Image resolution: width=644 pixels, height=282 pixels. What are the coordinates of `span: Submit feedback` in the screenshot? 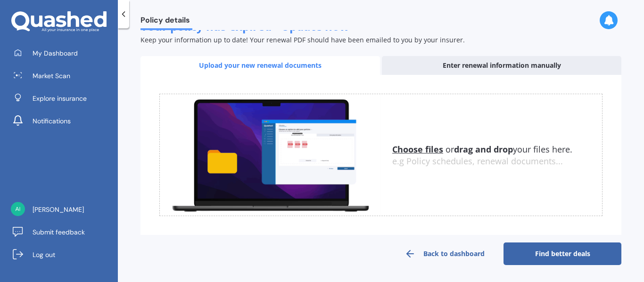 It's located at (59, 233).